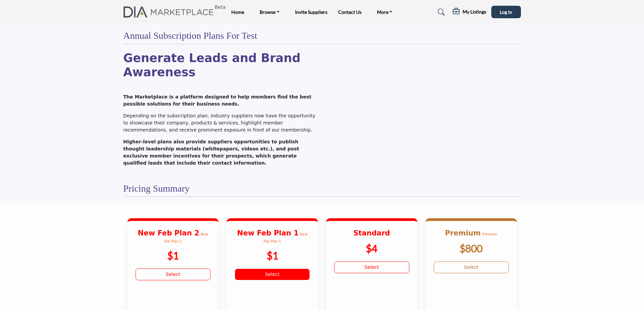 This screenshot has height=310, width=644. What do you see at coordinates (440, 12) in the screenshot?
I see `a: Search` at bounding box center [440, 12].